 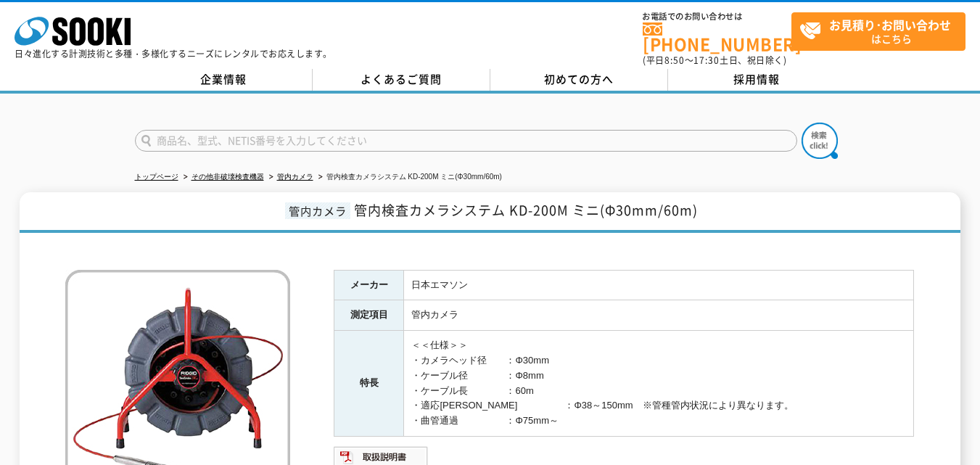 What do you see at coordinates (526, 209) in the screenshot?
I see `span: 管内検査カメラシステム KD-200M ミニ(Φ30mm/60m)` at bounding box center [526, 209].